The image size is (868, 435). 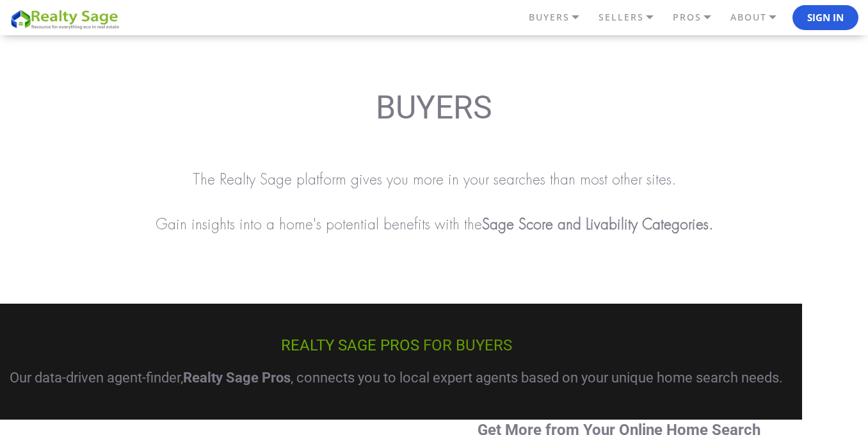 I want to click on a: BUYERS, so click(x=560, y=17).